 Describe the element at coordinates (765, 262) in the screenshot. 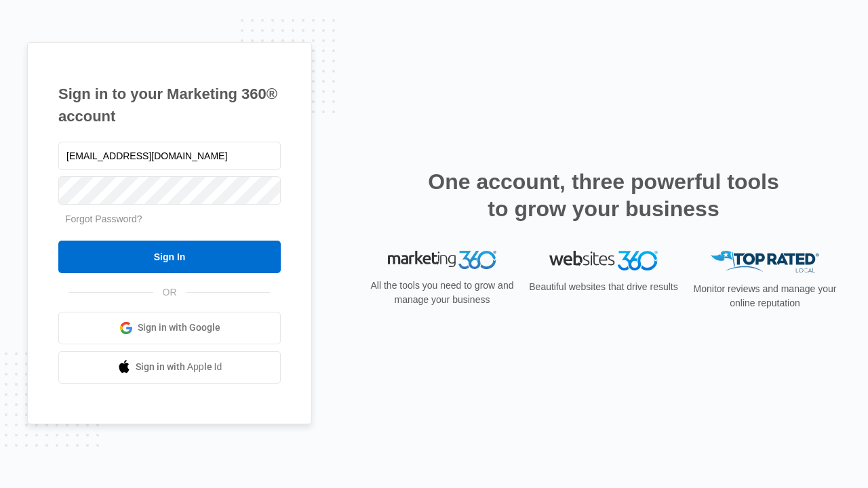

I see `img: Top Rated Local` at that location.